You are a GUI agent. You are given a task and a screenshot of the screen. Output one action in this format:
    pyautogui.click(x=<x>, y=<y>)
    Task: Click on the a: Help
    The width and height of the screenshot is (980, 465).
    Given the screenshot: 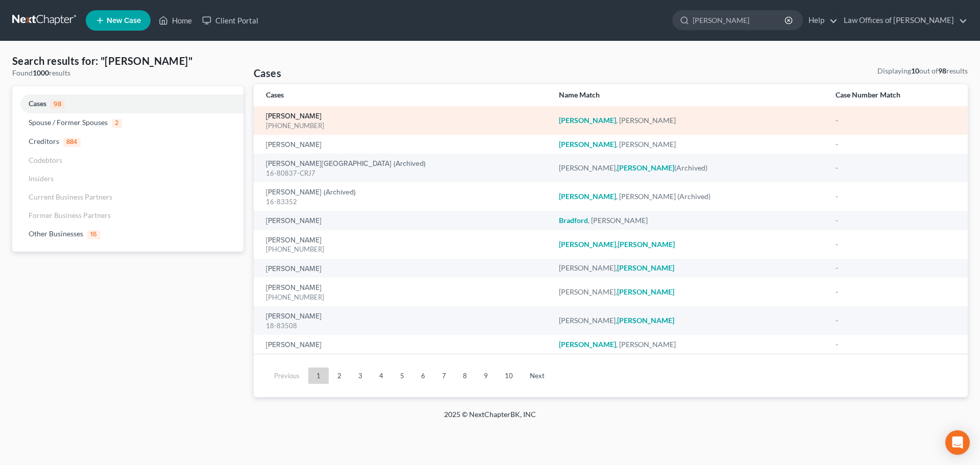 What is the action you would take?
    pyautogui.click(x=820, y=21)
    